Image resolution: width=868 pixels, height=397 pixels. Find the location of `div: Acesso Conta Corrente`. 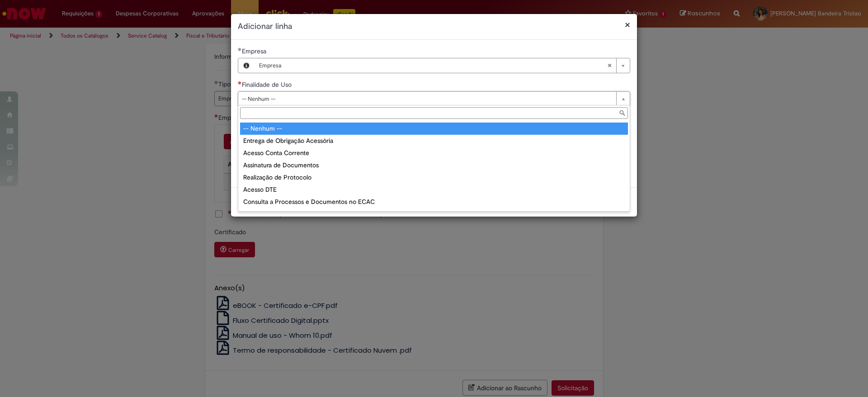

div: Acesso Conta Corrente is located at coordinates (434, 153).